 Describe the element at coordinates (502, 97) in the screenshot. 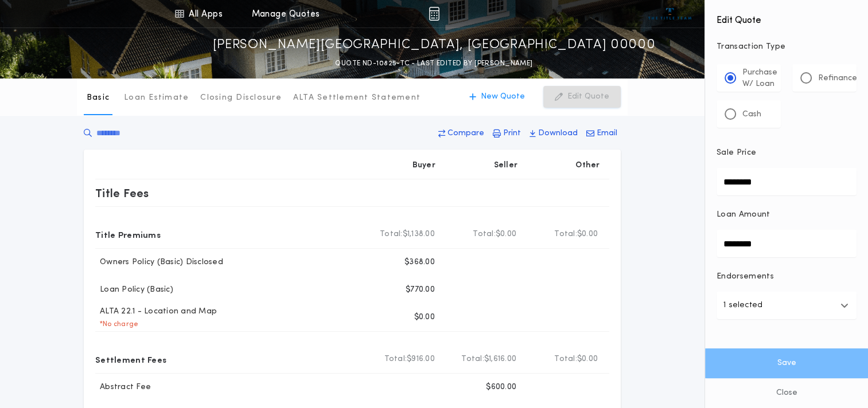

I see `p: New Quote` at that location.